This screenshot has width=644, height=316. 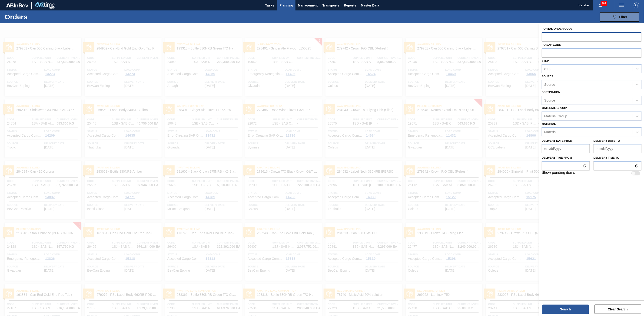 I want to click on span: Transports, so click(x=331, y=5).